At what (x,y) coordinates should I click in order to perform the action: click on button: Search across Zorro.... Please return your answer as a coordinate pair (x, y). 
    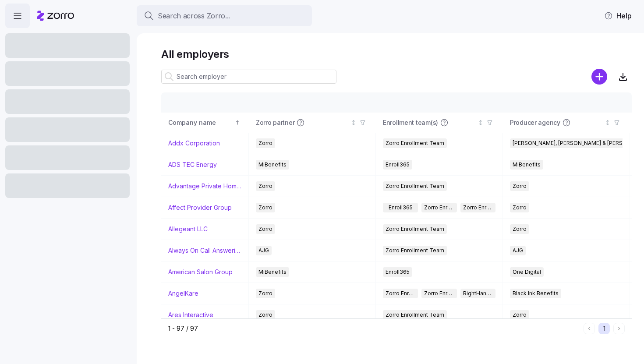
    Looking at the image, I should click on (224, 16).